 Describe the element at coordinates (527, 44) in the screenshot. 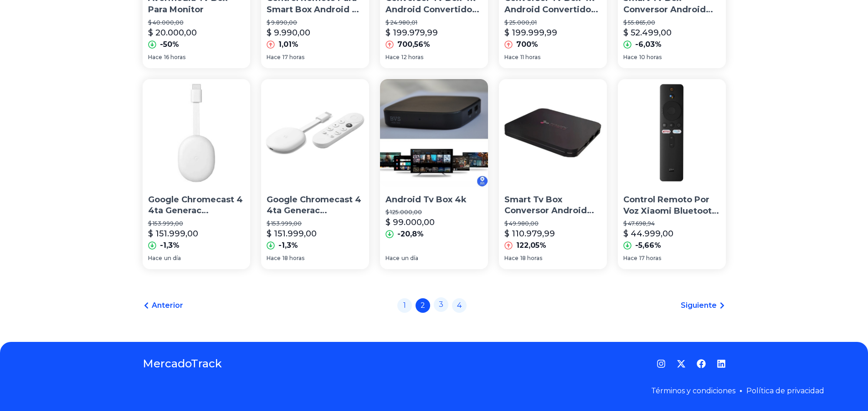

I see `p: 700%` at that location.